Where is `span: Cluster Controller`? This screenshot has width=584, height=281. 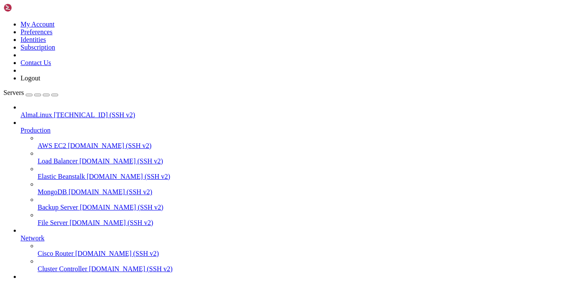
span: Cluster Controller is located at coordinates (62, 269).